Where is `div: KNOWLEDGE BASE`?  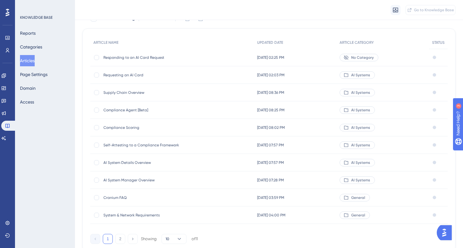
div: KNOWLEDGE BASE is located at coordinates (36, 17).